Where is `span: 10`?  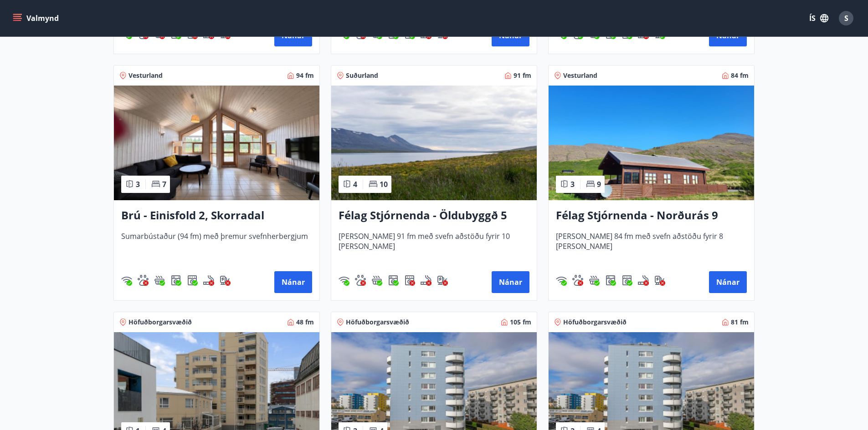 span: 10 is located at coordinates (384, 184).